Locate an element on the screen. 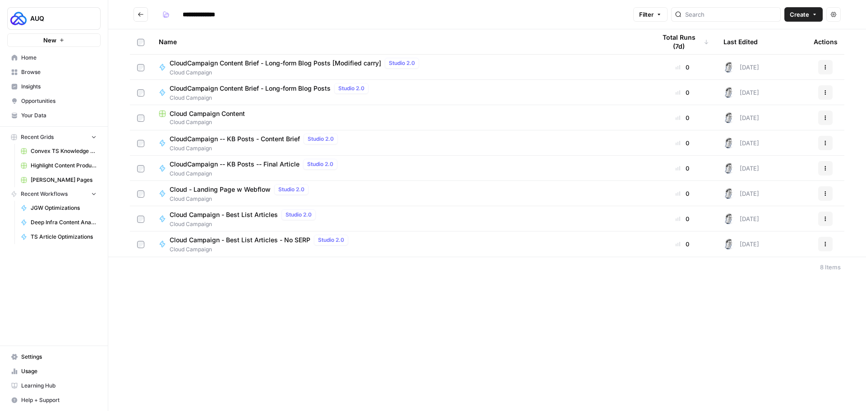 This screenshot has height=411, width=866. button: Recent Workflows is located at coordinates (54, 194).